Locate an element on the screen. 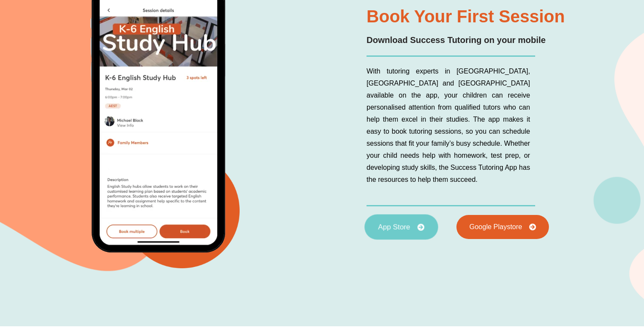 The width and height of the screenshot is (644, 328). h2: Book Your First Session is located at coordinates (487, 16).